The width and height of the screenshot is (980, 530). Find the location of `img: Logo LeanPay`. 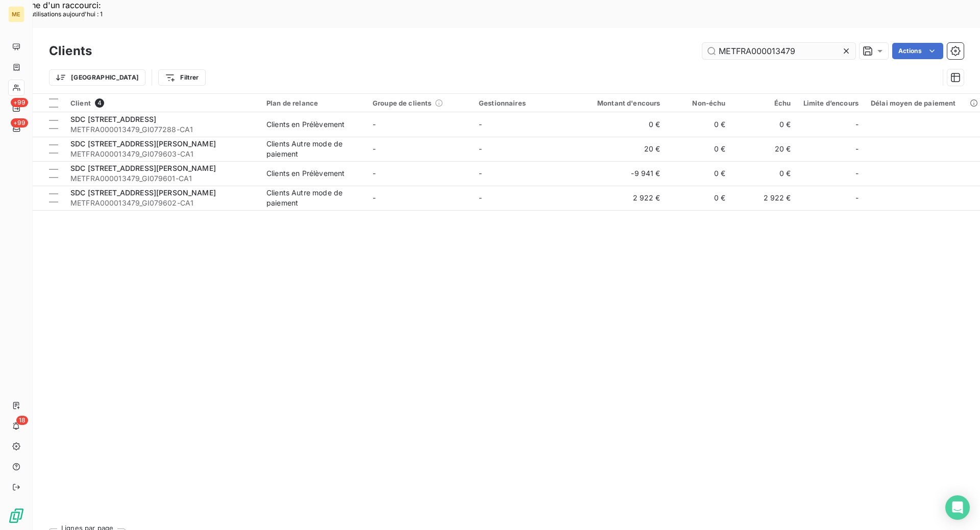

img: Logo LeanPay is located at coordinates (16, 516).